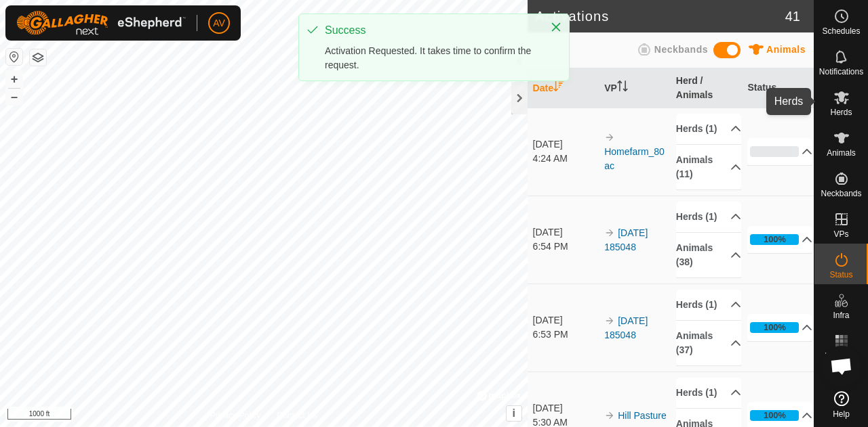 This screenshot has height=427, width=868. Describe the element at coordinates (709, 255) in the screenshot. I see `p-accordion-header: Animals (38)` at that location.